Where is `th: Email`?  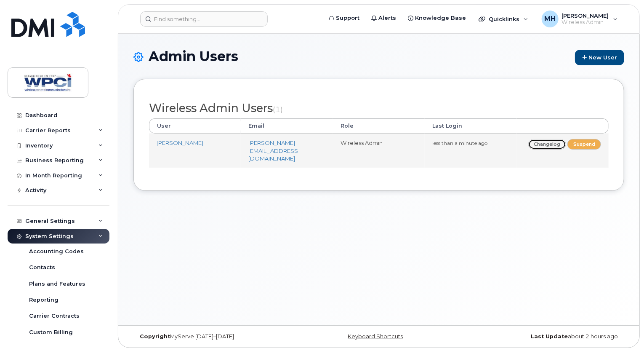
th: Email is located at coordinates (287, 126).